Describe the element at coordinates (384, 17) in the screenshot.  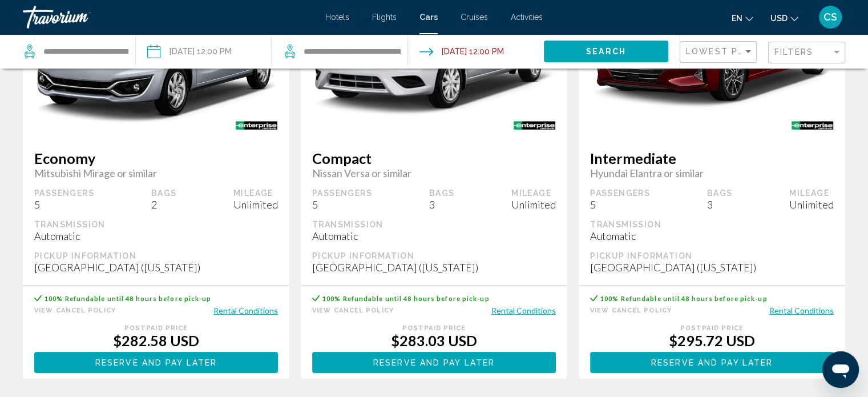
I see `a: Flights` at that location.